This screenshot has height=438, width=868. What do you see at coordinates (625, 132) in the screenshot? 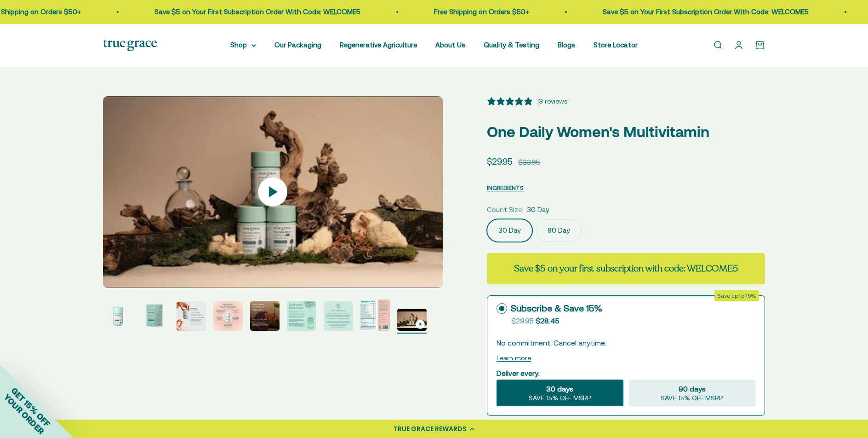
I see `p: One Daily Women's Multivitamin` at bounding box center [625, 132].